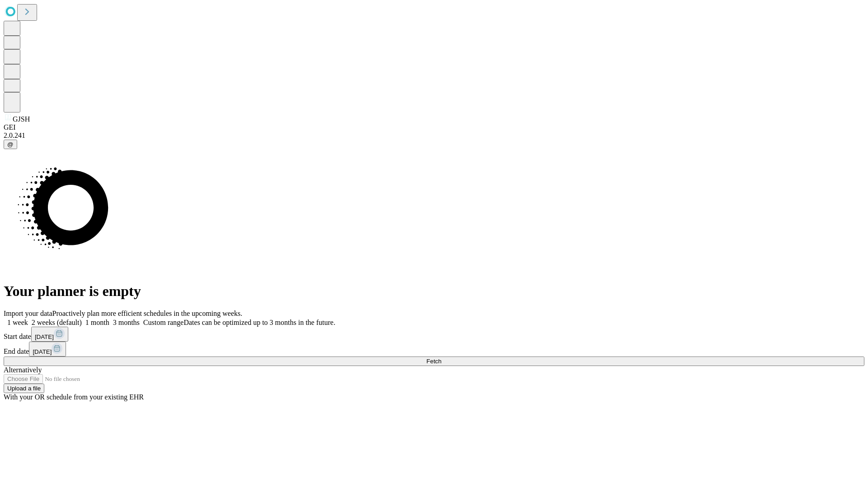 Image resolution: width=868 pixels, height=488 pixels. Describe the element at coordinates (18, 322) in the screenshot. I see `span: 1 week` at that location.